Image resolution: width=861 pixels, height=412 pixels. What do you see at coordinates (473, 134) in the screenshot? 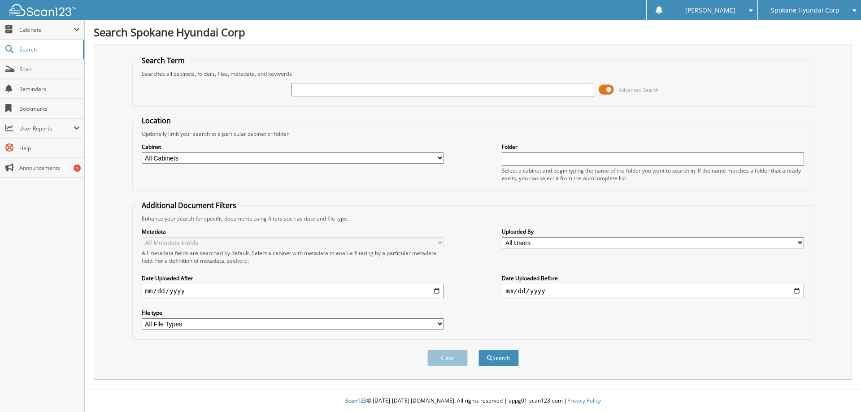
I see `div: Optionally limit your search to a particular cabinet or folder` at bounding box center [473, 134].